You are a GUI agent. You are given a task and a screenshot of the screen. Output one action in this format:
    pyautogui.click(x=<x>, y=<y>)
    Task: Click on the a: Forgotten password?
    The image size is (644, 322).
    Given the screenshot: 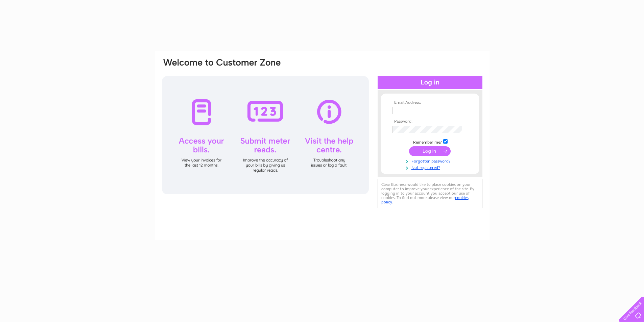 What is the action you would take?
    pyautogui.click(x=431, y=161)
    